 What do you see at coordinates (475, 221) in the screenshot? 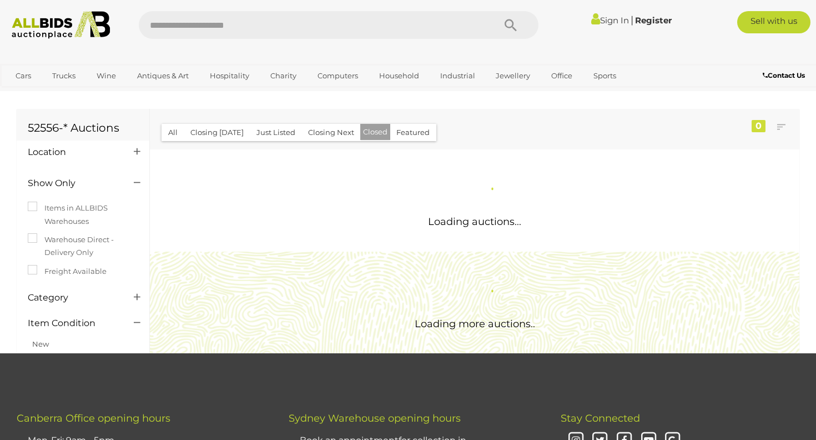
I see `span: Loading auctions...` at bounding box center [475, 221].